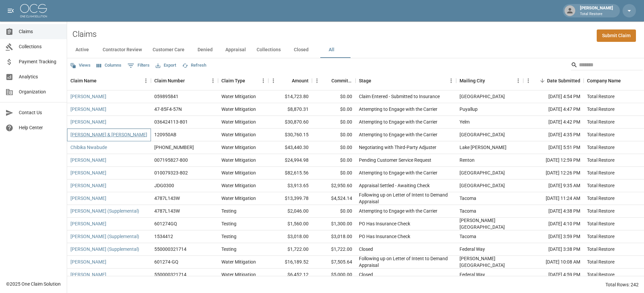 The image size is (644, 293). What do you see at coordinates (366, 275) in the screenshot?
I see `div: Closed` at bounding box center [366, 275].